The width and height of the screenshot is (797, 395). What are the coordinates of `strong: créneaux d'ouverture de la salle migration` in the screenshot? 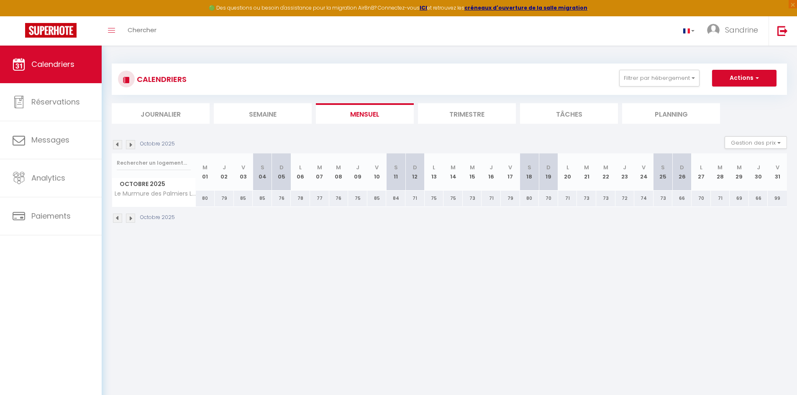 It's located at (526, 8).